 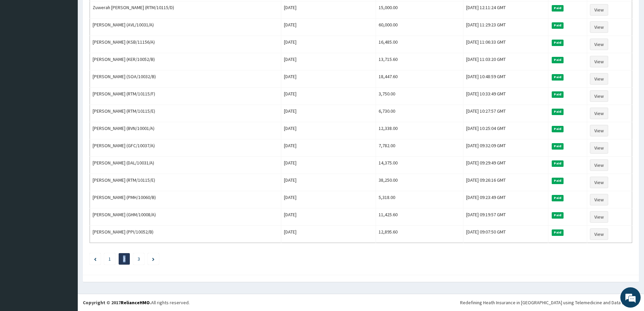 I want to click on td: 13,715.60, so click(x=419, y=61).